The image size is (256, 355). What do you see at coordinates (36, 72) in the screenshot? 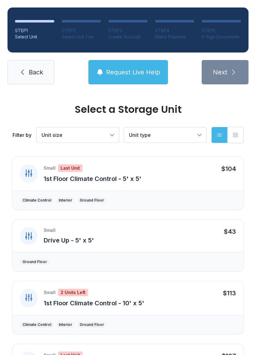
I see `span: Back` at bounding box center [36, 72].